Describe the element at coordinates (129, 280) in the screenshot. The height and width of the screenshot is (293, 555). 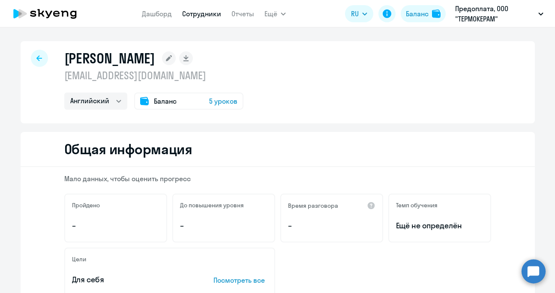
I see `p: Для себя` at that location.